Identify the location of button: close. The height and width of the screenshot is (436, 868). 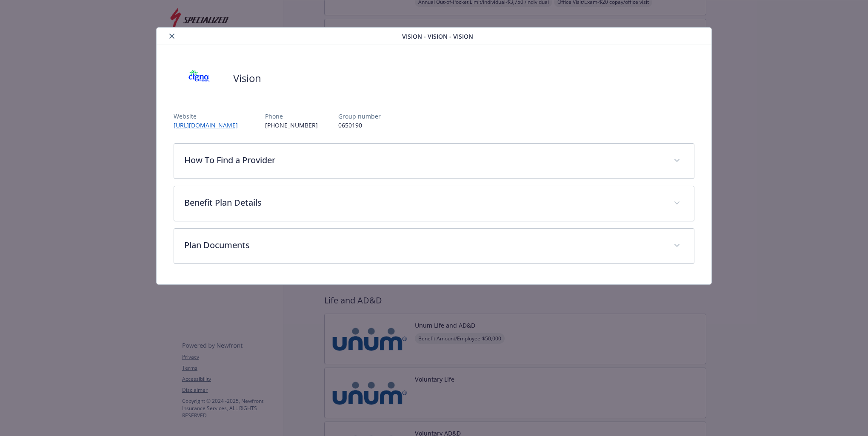
(172, 36).